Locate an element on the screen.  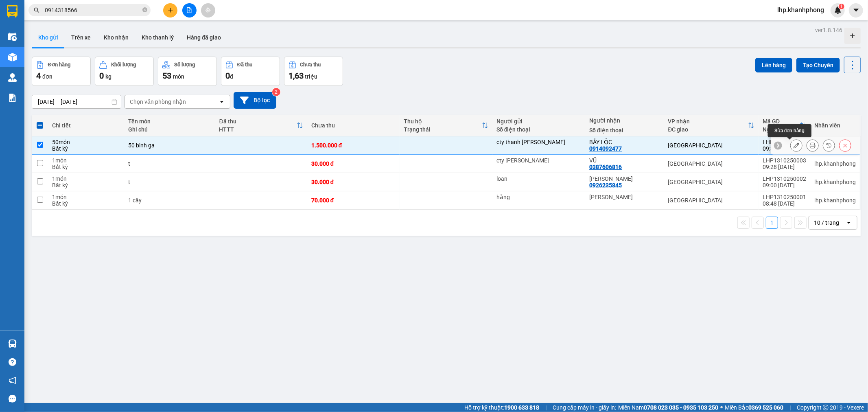
span: 1 is located at coordinates (840, 6).